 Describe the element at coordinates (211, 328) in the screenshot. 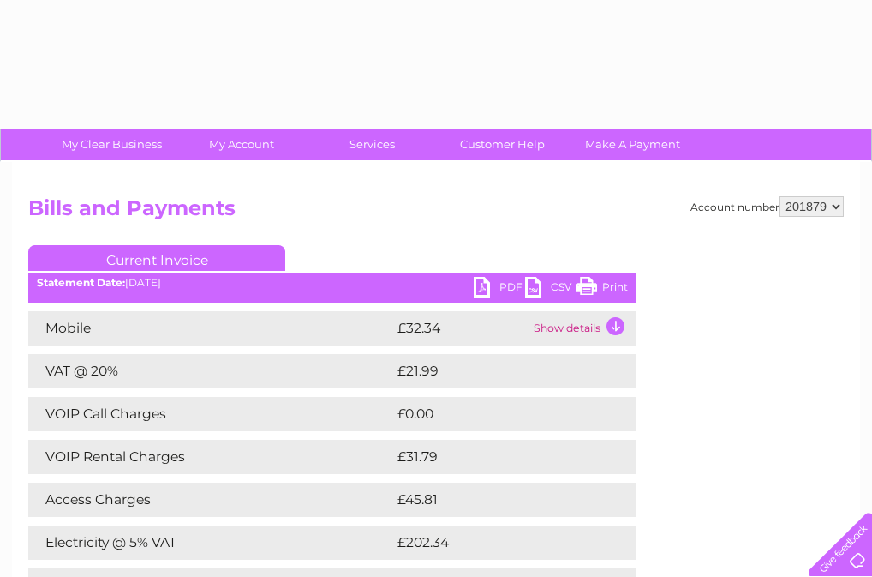

I see `td: Mobile` at that location.